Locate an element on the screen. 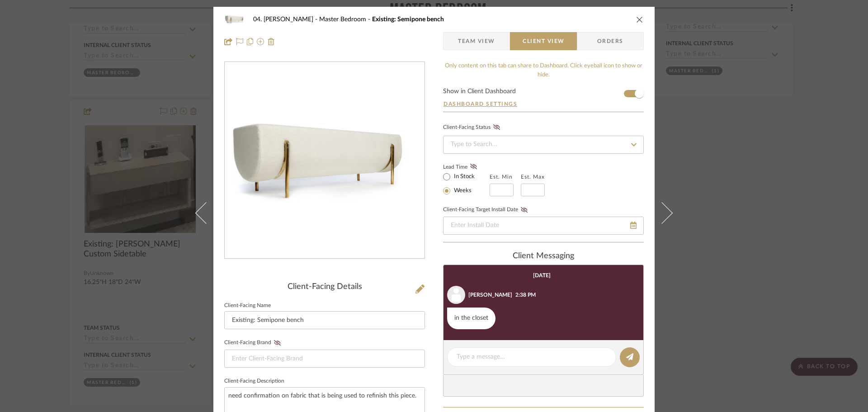 Image resolution: width=868 pixels, height=412 pixels. label: Client-Facing Description is located at coordinates (254, 382).